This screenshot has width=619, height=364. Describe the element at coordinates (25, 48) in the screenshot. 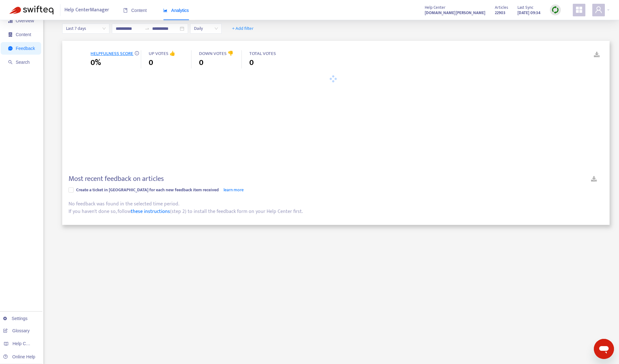

I see `span: Feedback` at that location.